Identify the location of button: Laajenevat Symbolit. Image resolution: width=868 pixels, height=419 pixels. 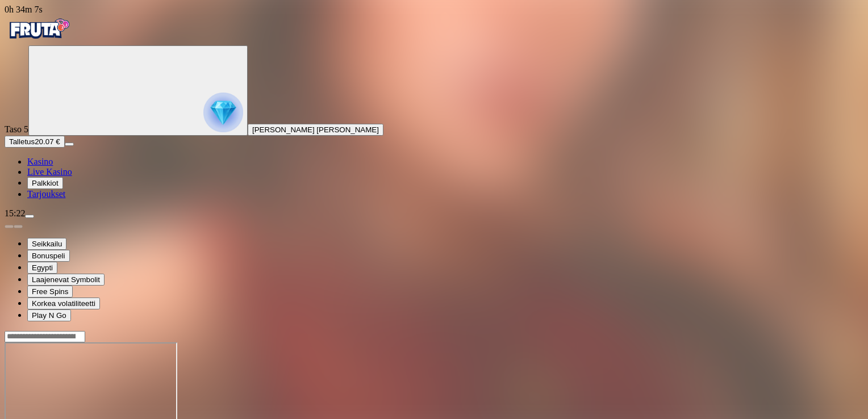
(66, 280).